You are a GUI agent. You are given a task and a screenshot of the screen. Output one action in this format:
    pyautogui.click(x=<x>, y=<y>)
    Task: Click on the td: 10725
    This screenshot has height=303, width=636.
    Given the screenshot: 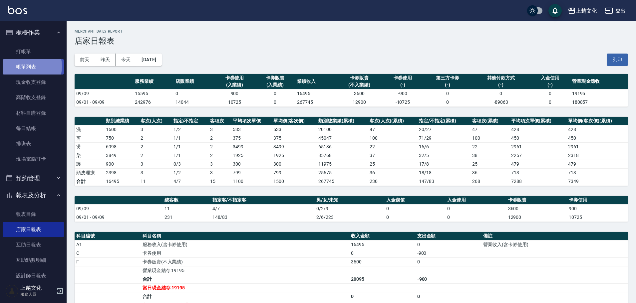 What is the action you would take?
    pyautogui.click(x=597, y=217)
    